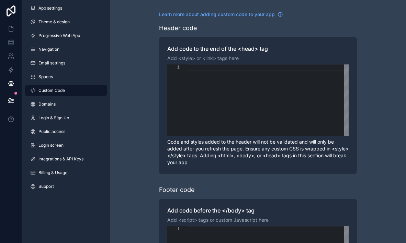  I want to click on a: Custom Code, so click(66, 91).